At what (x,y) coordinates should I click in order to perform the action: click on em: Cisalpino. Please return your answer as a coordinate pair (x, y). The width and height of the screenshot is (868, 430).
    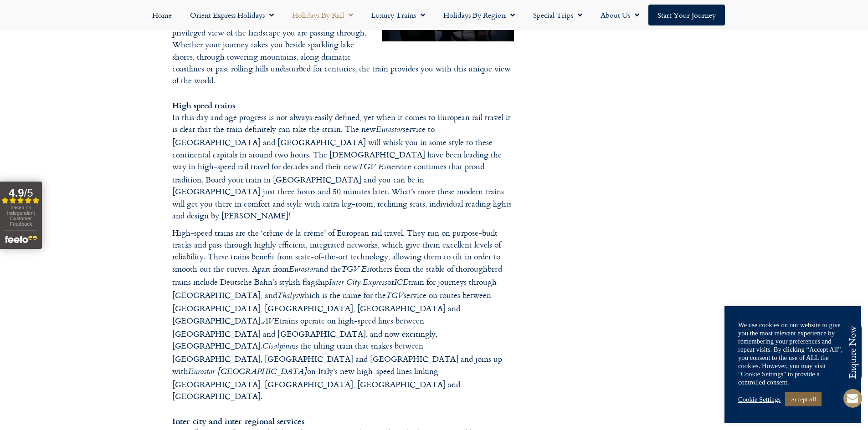
    Looking at the image, I should click on (277, 347).